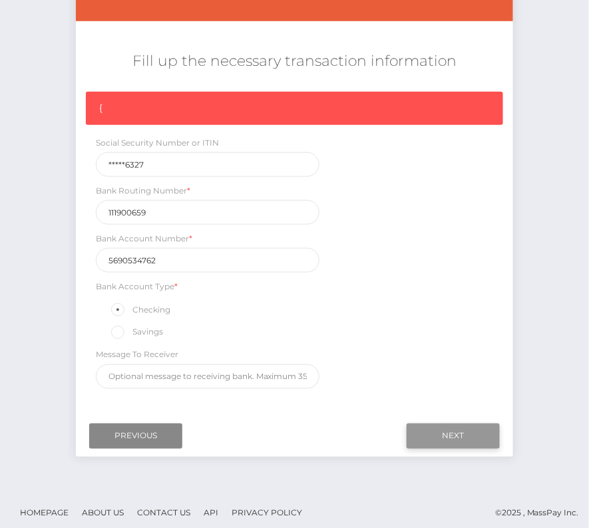 This screenshot has width=589, height=528. I want to click on input: Next, so click(453, 436).